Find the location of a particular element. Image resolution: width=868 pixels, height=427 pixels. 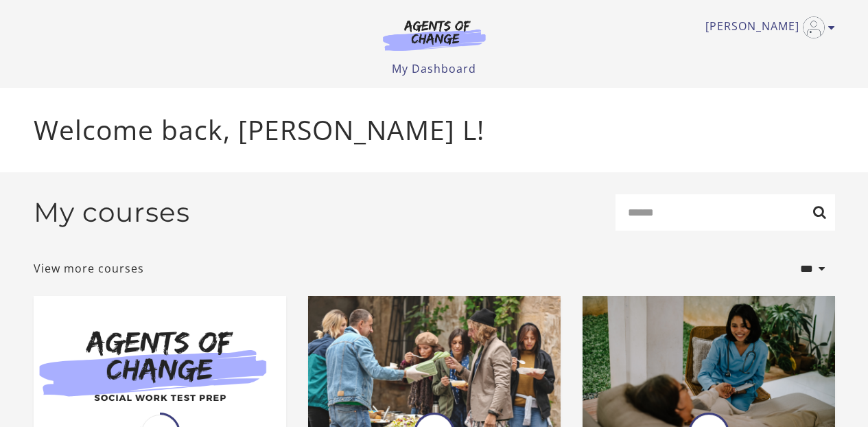

h2: My courses is located at coordinates (112, 212).